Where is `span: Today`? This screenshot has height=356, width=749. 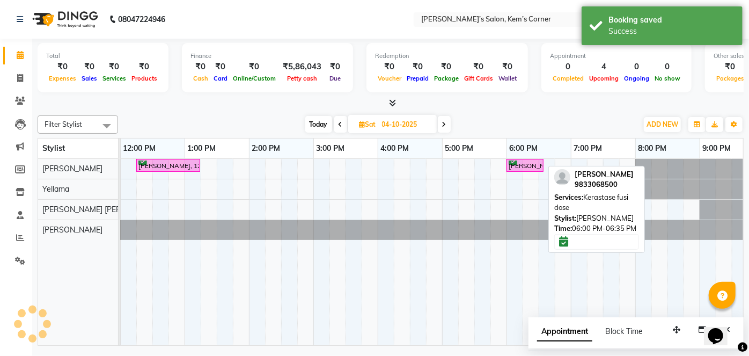
span: Today is located at coordinates (319, 124).